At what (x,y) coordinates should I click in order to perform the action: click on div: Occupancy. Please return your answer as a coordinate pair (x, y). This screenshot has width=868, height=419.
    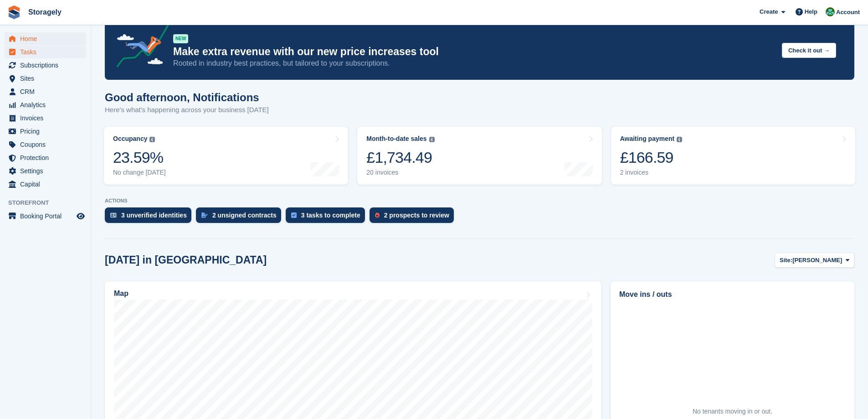
    Looking at the image, I should click on (130, 139).